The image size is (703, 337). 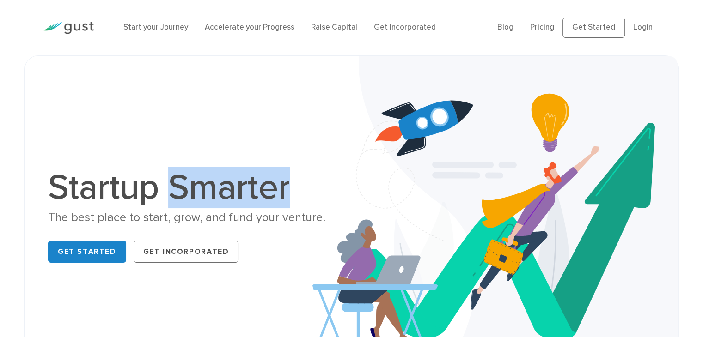 I want to click on a: Pricing, so click(x=542, y=27).